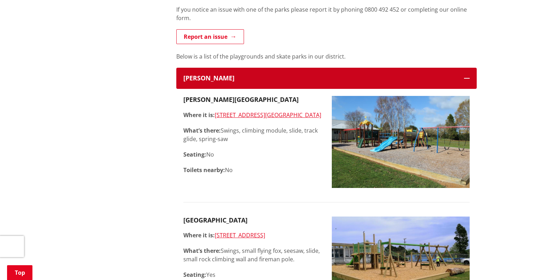 Image resolution: width=549 pixels, height=280 pixels. Describe the element at coordinates (252, 135) in the screenshot. I see `p: Swings, climbing module, slide, track glide, spring-saw` at that location.